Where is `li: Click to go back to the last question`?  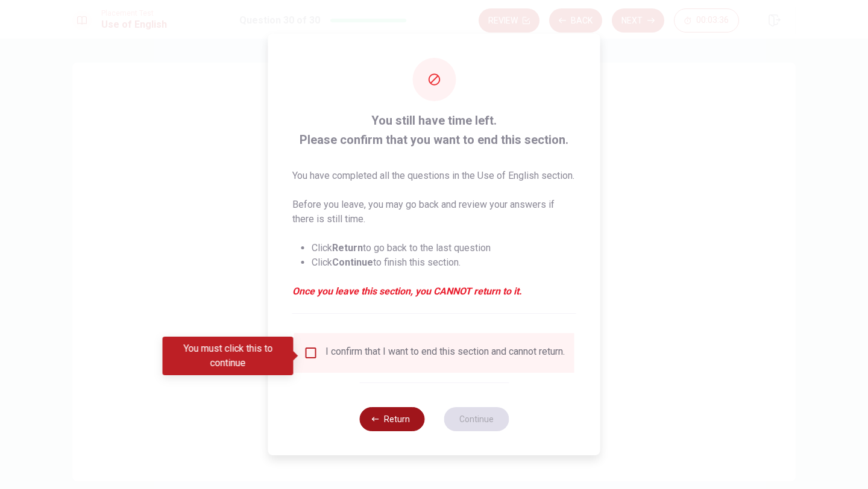
li: Click to go back to the last question is located at coordinates (443, 248).